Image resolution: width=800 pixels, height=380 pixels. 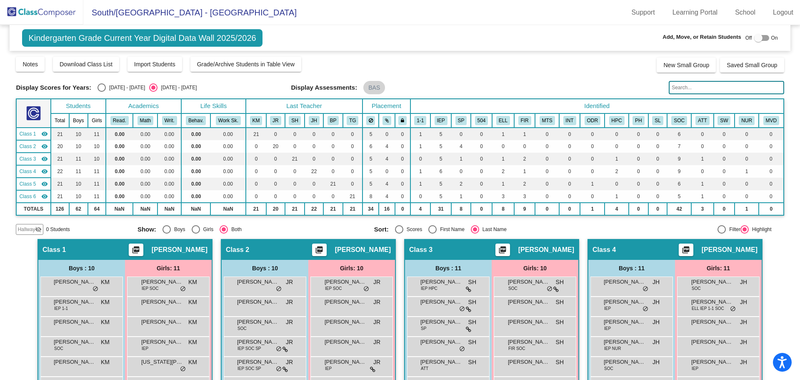 I want to click on th: IEP with speech only services, so click(x=461, y=120).